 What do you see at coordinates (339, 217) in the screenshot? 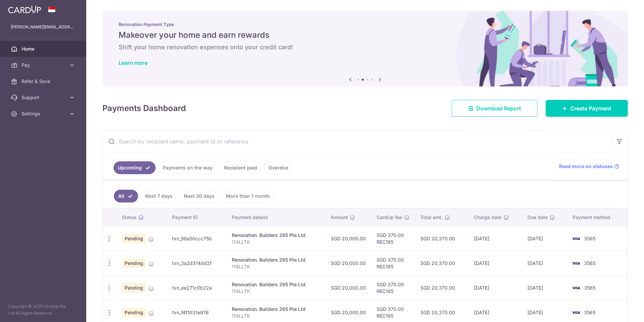
I see `span: Amount` at bounding box center [339, 217].